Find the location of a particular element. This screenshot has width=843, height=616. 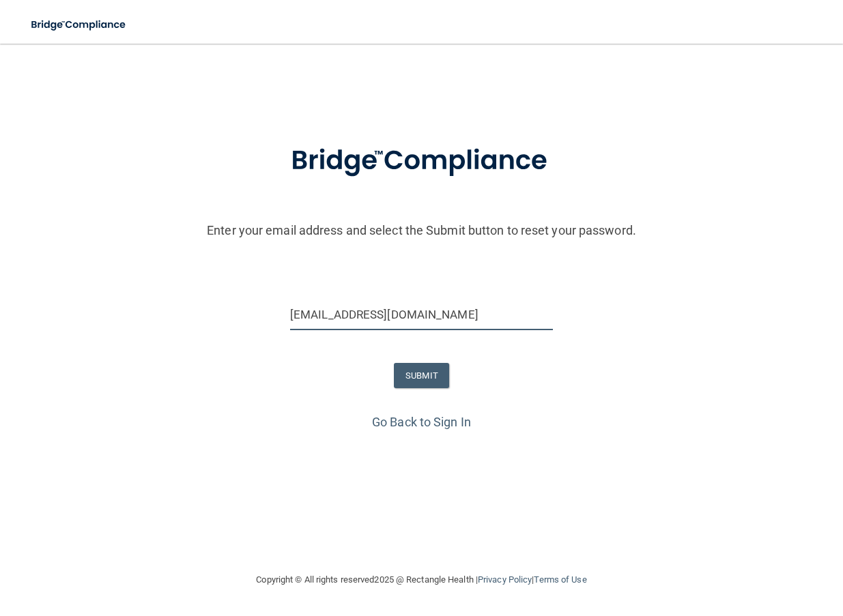

button: SUBMIT is located at coordinates (421, 375).